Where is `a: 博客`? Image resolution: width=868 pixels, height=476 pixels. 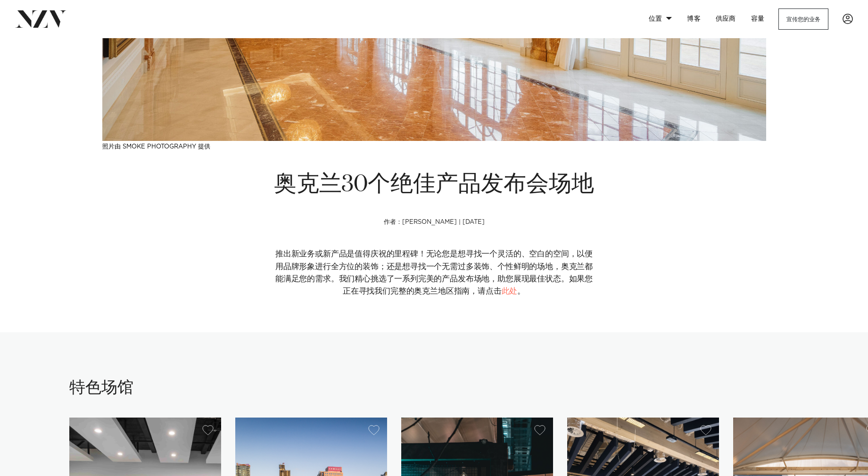 a: 博客 is located at coordinates (694, 18).